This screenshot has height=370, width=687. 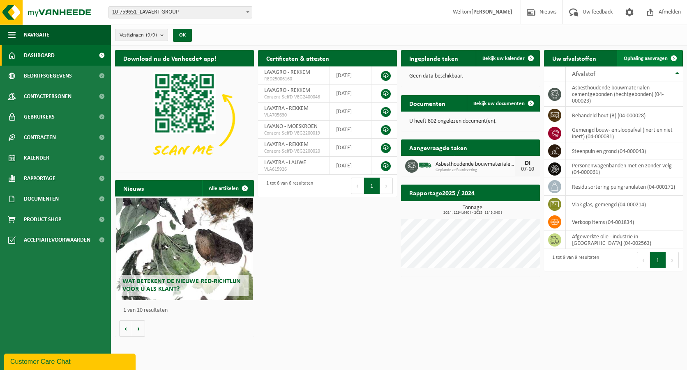 What do you see at coordinates (624, 169) in the screenshot?
I see `td: personenwagenbanden met en zonder velg (04-000061)` at bounding box center [624, 169].